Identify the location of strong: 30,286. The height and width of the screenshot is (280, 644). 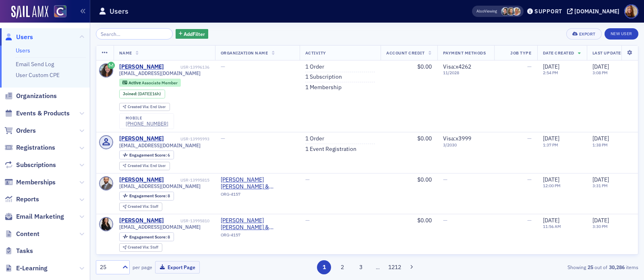
(616, 267).